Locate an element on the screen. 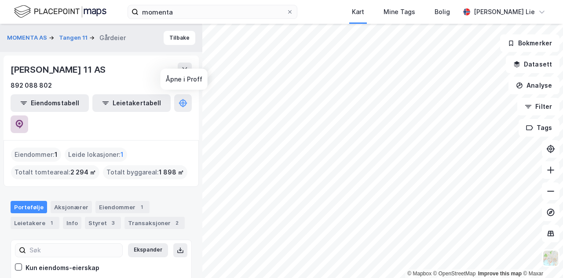  button: Leietakertabell is located at coordinates (132, 103).